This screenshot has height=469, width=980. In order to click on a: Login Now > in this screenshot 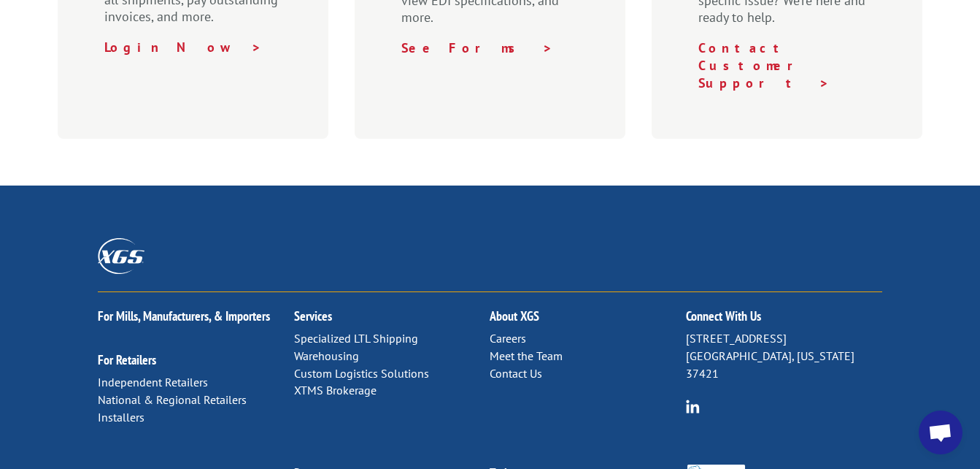, I will do `click(183, 47)`.